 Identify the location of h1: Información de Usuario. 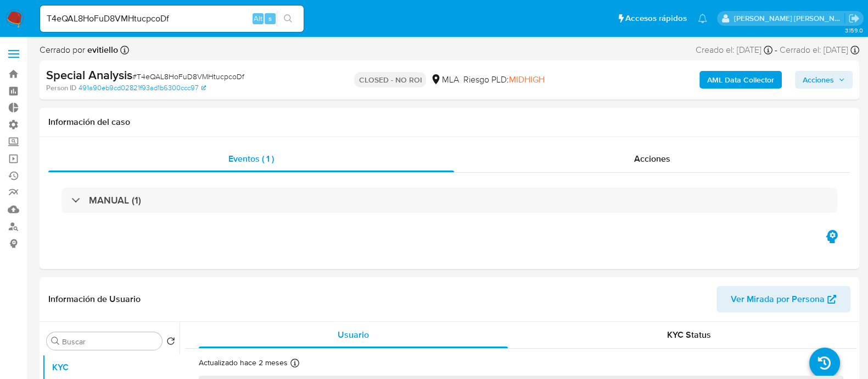
(94, 299).